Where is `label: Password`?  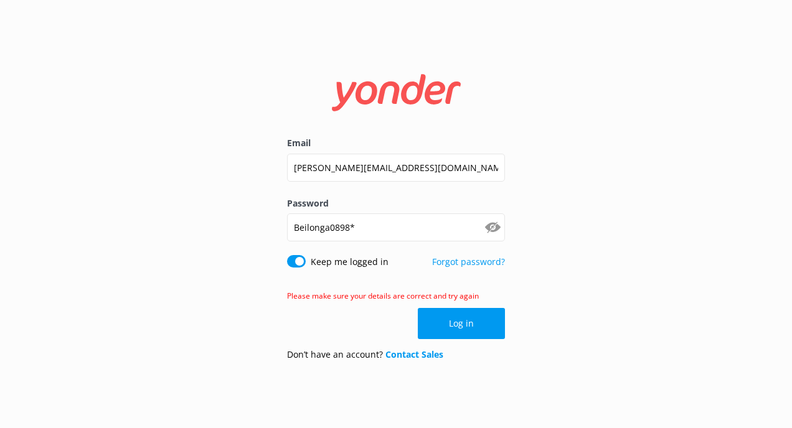 label: Password is located at coordinates (396, 204).